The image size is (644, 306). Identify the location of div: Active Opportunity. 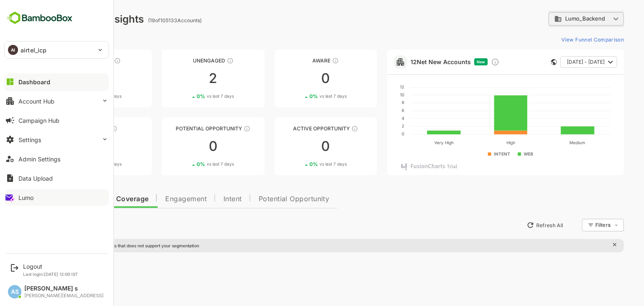
(296, 129).